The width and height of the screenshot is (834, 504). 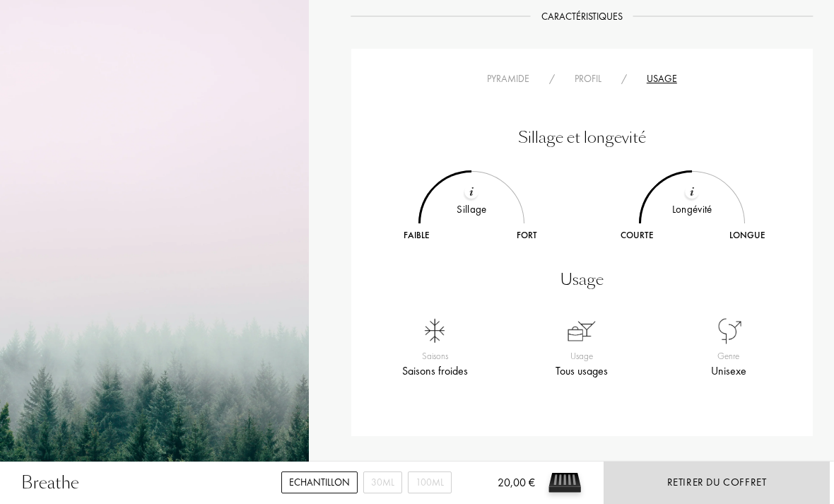 I want to click on div: 20,00 €, so click(x=505, y=489).